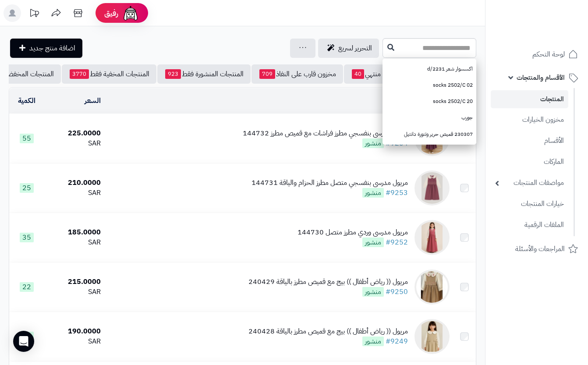 This screenshot has height=365, width=588. What do you see at coordinates (267, 74) in the screenshot?
I see `span: 709` at bounding box center [267, 74].